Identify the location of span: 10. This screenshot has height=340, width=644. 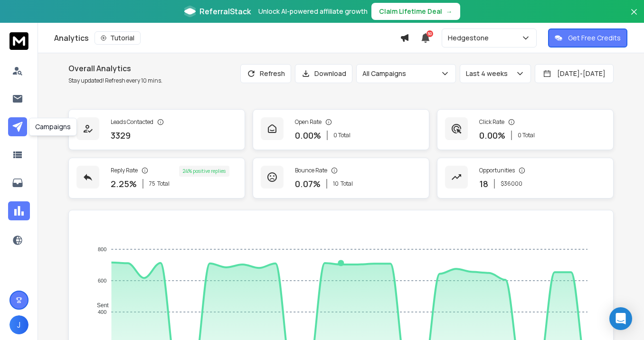
(336, 184).